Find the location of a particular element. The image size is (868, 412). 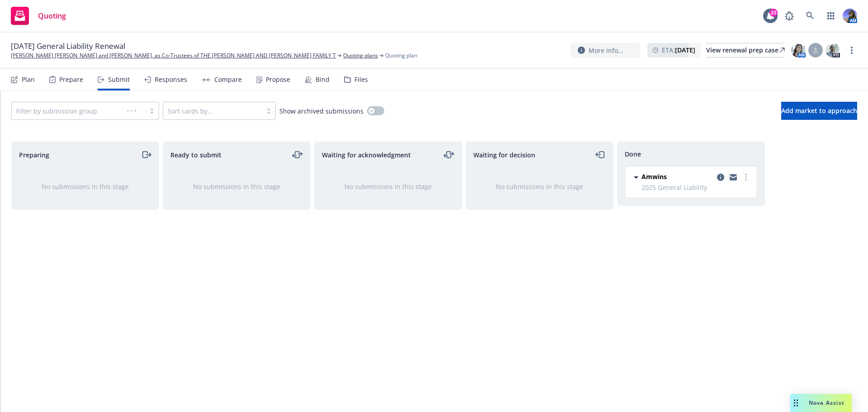

span: Nova Assist is located at coordinates (826, 402).